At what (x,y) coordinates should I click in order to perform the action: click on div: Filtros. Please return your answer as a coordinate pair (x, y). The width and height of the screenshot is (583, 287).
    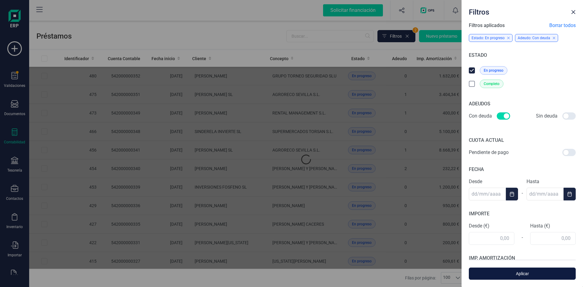
    Looking at the image, I should click on (518, 11).